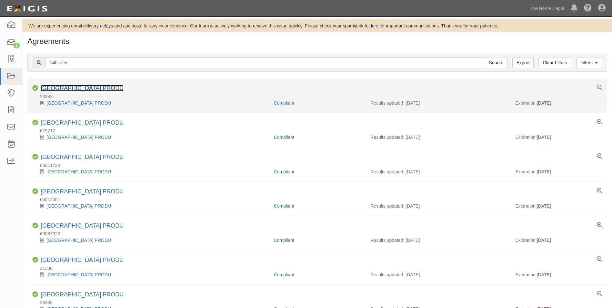 Image resolution: width=612 pixels, height=308 pixels. Describe the element at coordinates (588, 8) in the screenshot. I see `i: Help Center - Complianz` at that location.